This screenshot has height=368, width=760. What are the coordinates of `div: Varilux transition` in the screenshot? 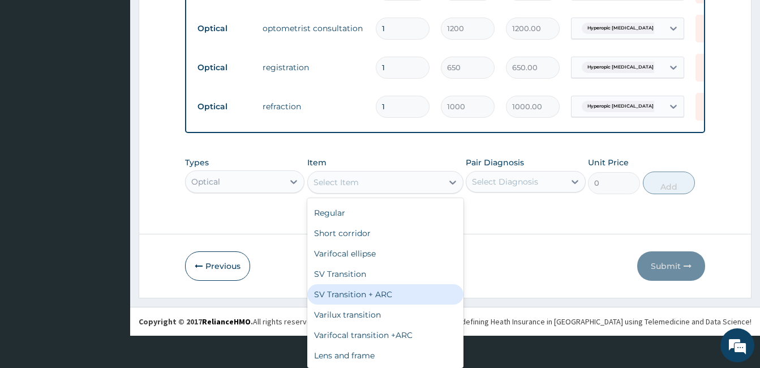 It's located at (385, 315).